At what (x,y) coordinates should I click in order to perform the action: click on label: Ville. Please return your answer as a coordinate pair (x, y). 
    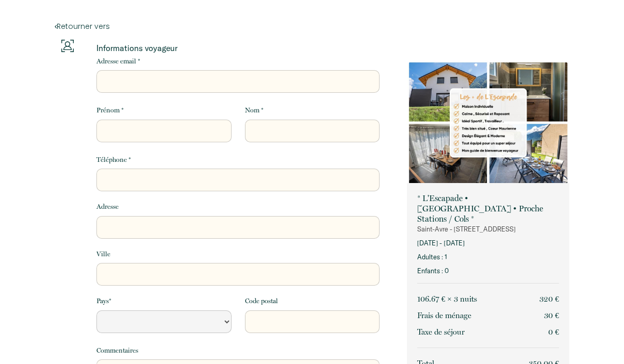
    Looking at the image, I should click on (103, 254).